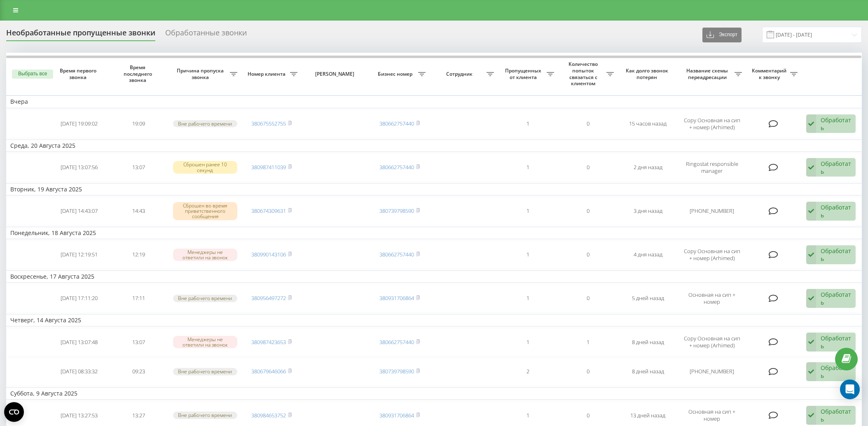 This screenshot has width=868, height=426. Describe the element at coordinates (712, 298) in the screenshot. I see `td: Основная на сип + номер` at that location.